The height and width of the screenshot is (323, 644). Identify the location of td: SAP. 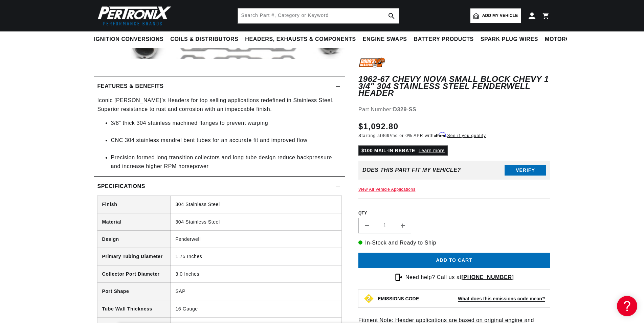
(255, 292).